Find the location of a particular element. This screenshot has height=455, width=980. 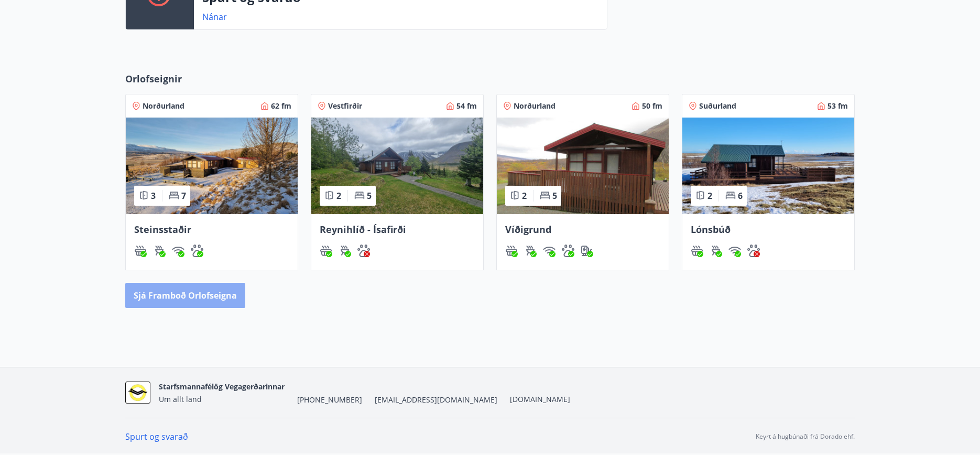

span: Suðurland is located at coordinates (717, 106).